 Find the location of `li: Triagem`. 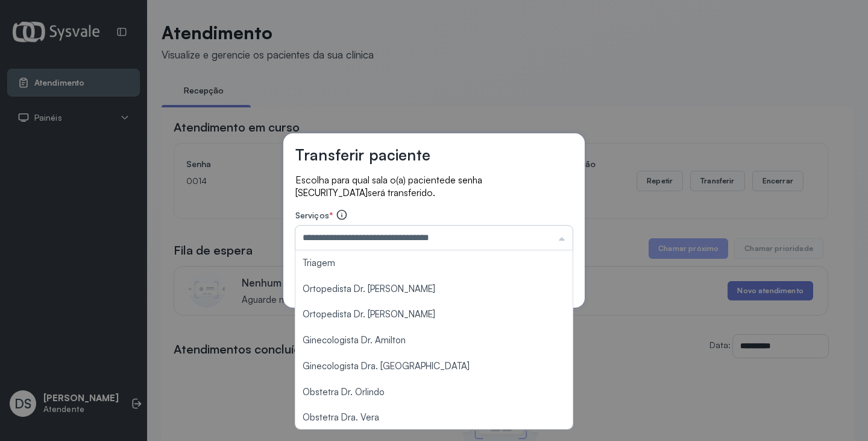

li: Triagem is located at coordinates (434, 263).